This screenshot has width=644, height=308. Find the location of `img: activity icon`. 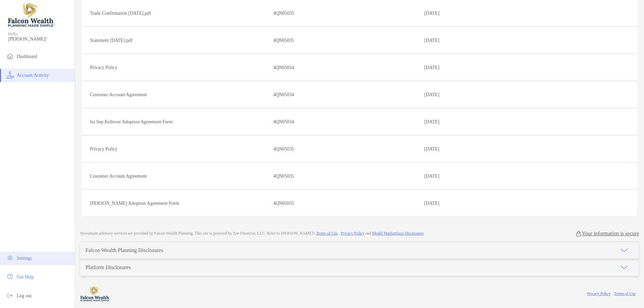

img: activity icon is located at coordinates (10, 75).